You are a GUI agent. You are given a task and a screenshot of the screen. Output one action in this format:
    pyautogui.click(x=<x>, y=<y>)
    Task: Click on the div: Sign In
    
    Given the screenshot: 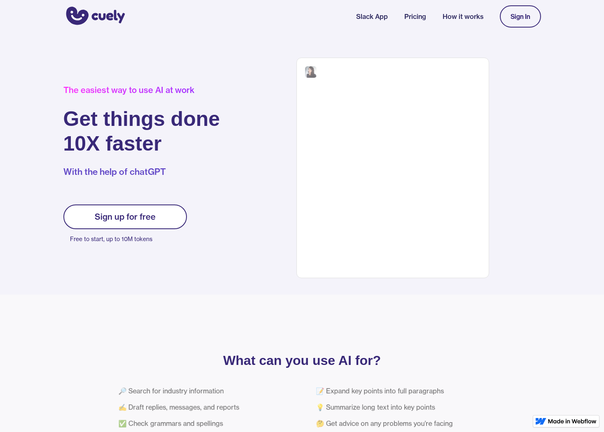 What is the action you would take?
    pyautogui.click(x=520, y=16)
    